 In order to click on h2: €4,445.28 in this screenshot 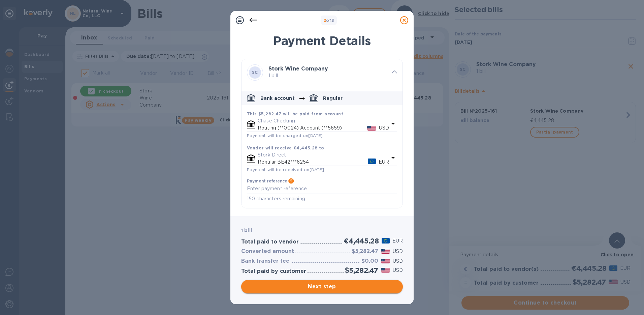, I will do `click(361, 241)`.